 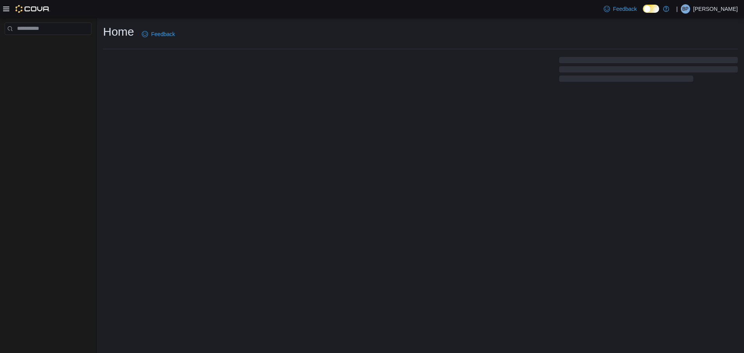 I want to click on h1: Home, so click(x=119, y=32).